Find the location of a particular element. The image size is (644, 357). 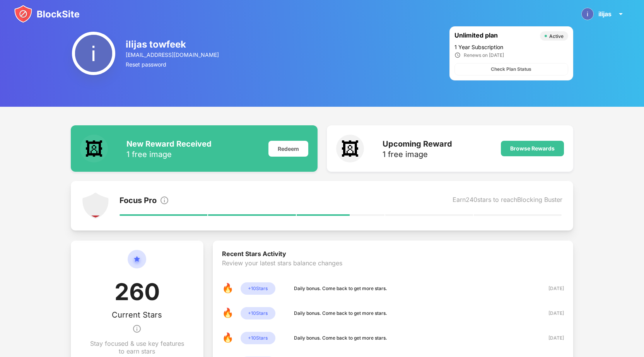

div: Redeem is located at coordinates (288, 149).